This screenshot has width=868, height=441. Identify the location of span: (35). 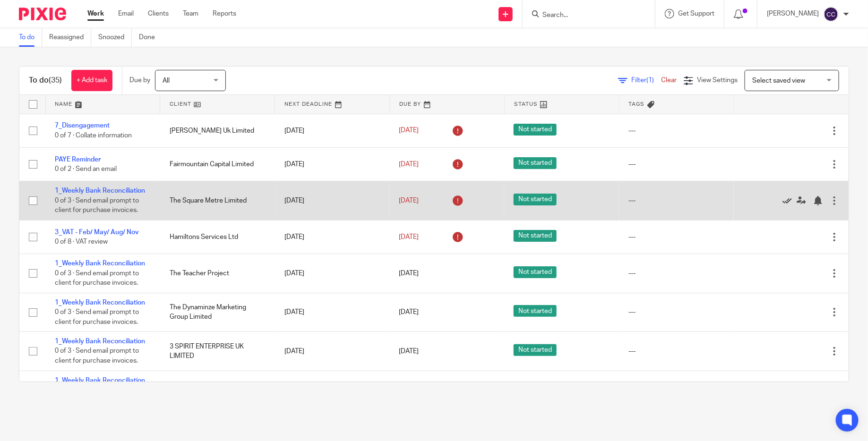
(55, 80).